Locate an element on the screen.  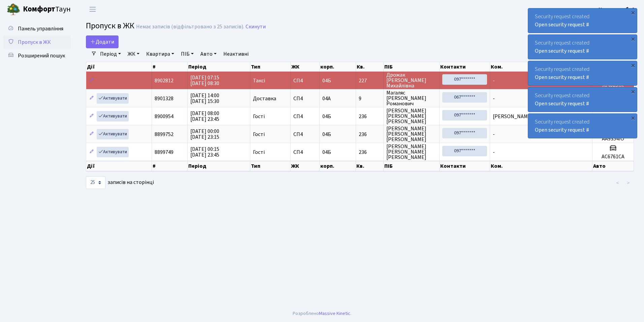
span: 8900954 is located at coordinates (164, 116).